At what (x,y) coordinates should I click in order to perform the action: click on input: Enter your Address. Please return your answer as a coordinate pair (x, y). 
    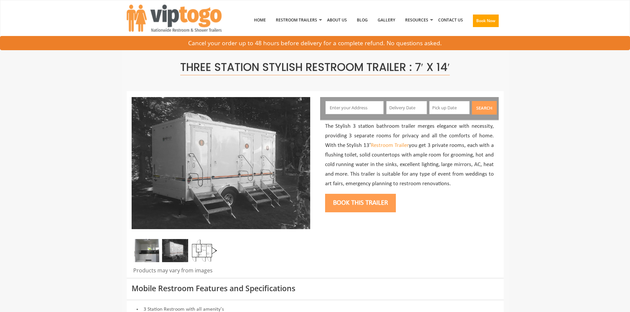
    Looking at the image, I should click on (354, 108).